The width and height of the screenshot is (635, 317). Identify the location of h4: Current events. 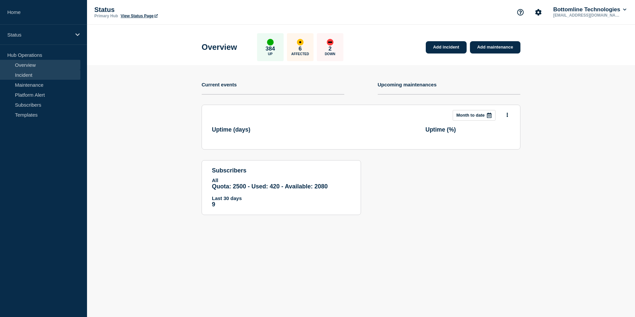
(219, 84).